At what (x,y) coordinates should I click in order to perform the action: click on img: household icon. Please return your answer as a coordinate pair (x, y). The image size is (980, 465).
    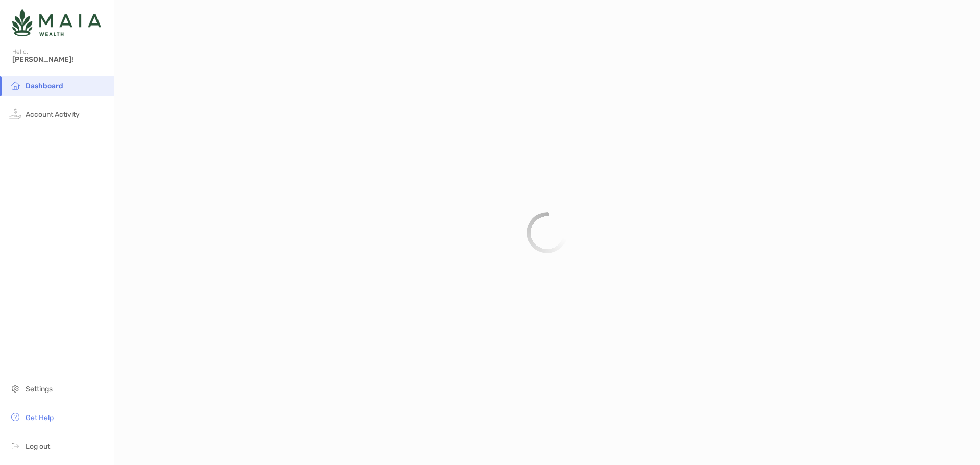
    Looking at the image, I should click on (15, 86).